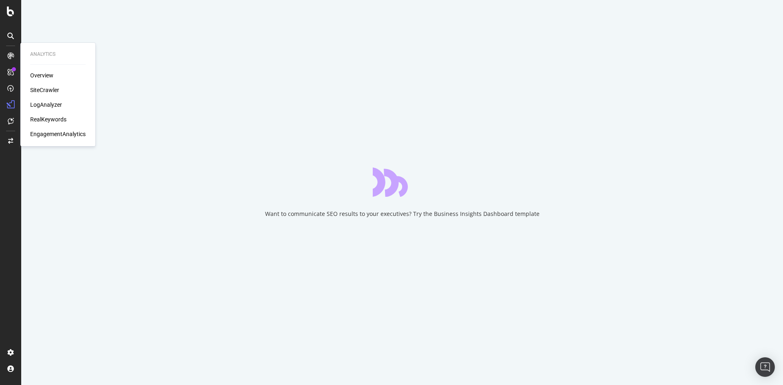  I want to click on div: Analytics, so click(58, 54).